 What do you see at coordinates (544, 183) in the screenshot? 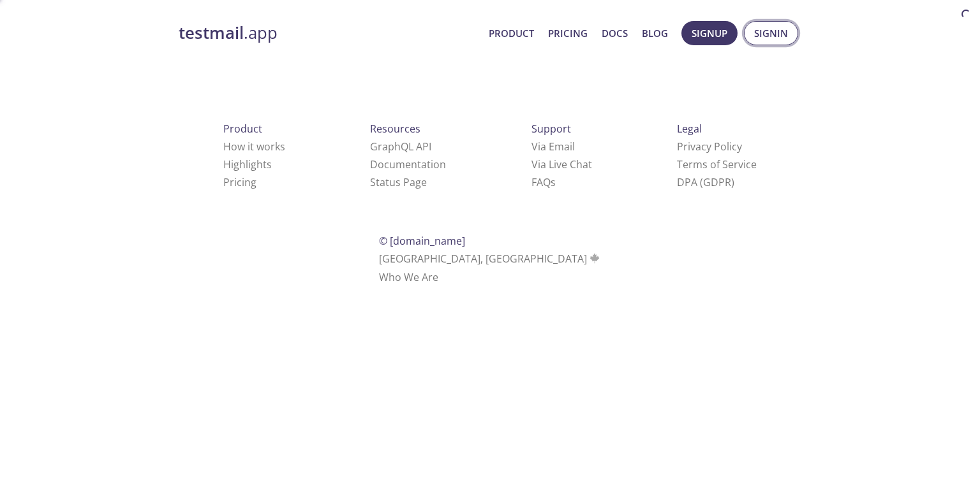
I see `a: FAQ` at bounding box center [544, 183].